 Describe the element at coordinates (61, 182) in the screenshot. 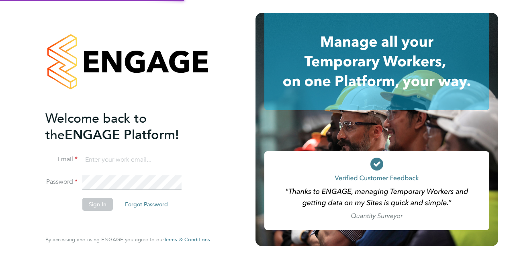

I see `label: Password` at that location.